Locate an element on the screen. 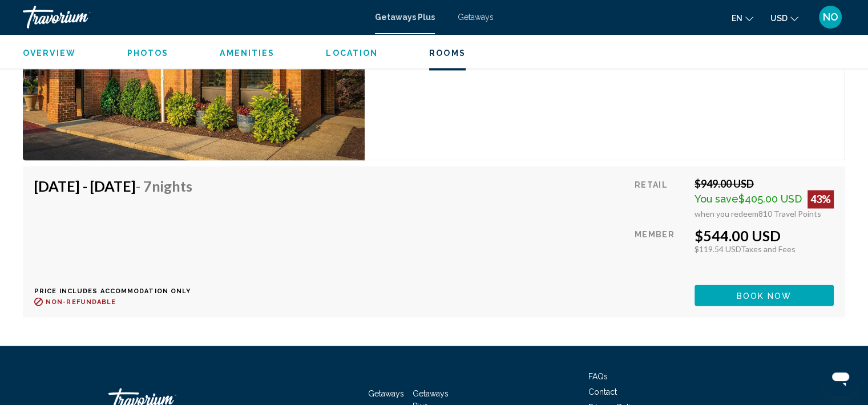 This screenshot has height=405, width=868. p: Price includes accommodation only is located at coordinates (117, 291).